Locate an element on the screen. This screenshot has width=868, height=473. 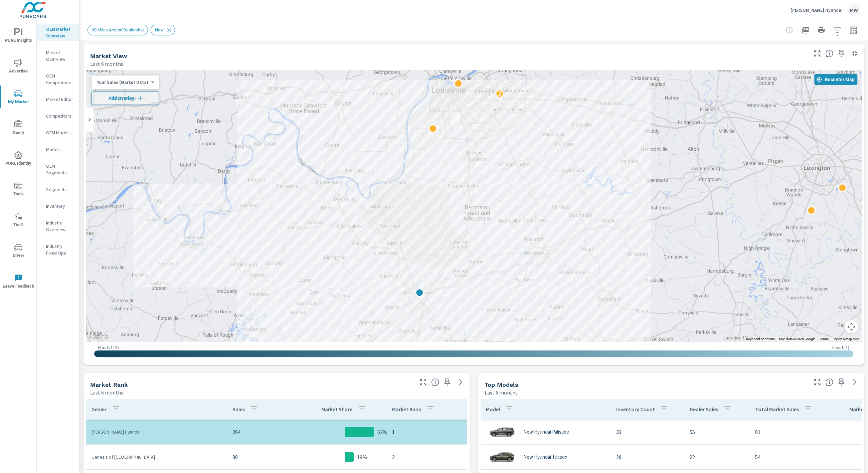
p: Most ( 118 ) is located at coordinates (109, 347).